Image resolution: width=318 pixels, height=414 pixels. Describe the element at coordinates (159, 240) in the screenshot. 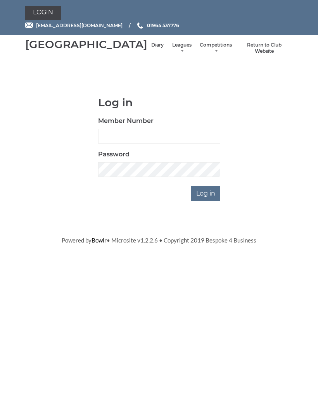

I see `span: Powered by • Microsite v1.2.2.6 • Copyright 2019 Bespoke 4 Business` at that location.